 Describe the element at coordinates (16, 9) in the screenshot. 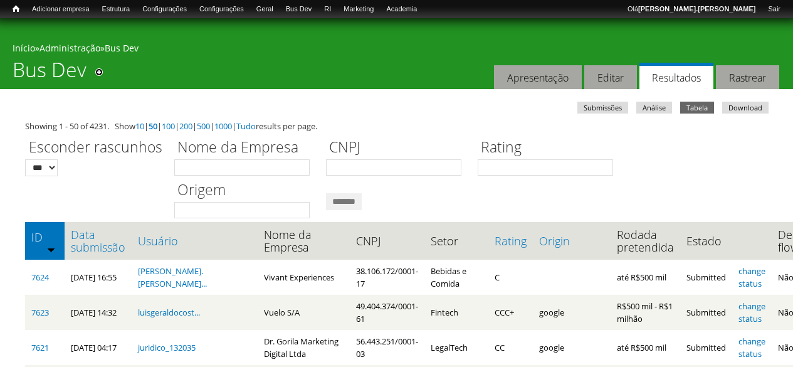

I see `span: Início` at that location.